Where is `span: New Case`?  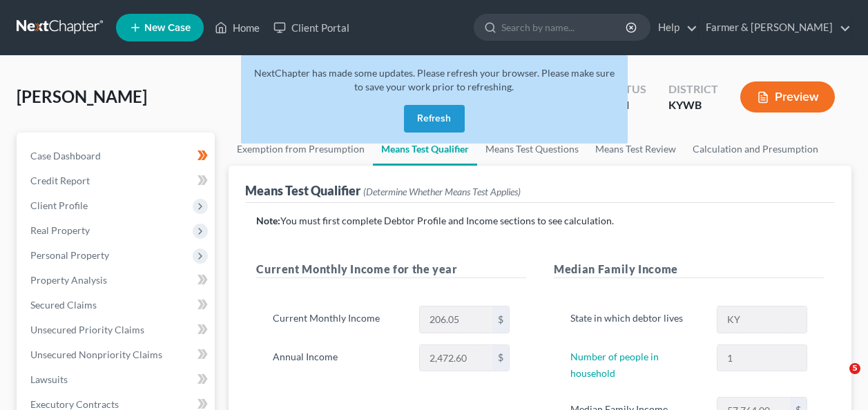
span: New Case is located at coordinates (167, 28).